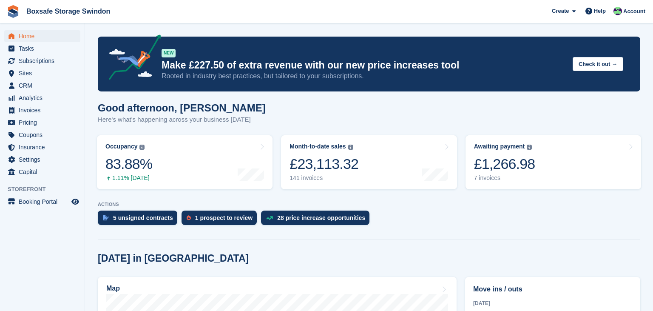 Image resolution: width=653 pixels, height=311 pixels. What do you see at coordinates (618, 11) in the screenshot?
I see `img: Kim Virabi` at bounding box center [618, 11].